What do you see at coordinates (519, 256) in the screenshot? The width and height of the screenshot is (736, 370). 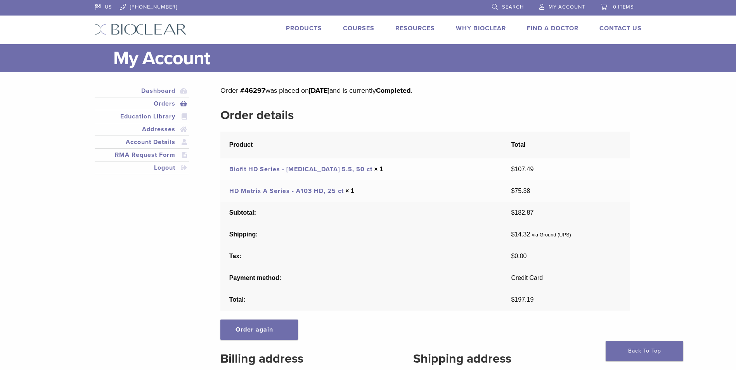 I see `span: 0.00` at bounding box center [519, 256].